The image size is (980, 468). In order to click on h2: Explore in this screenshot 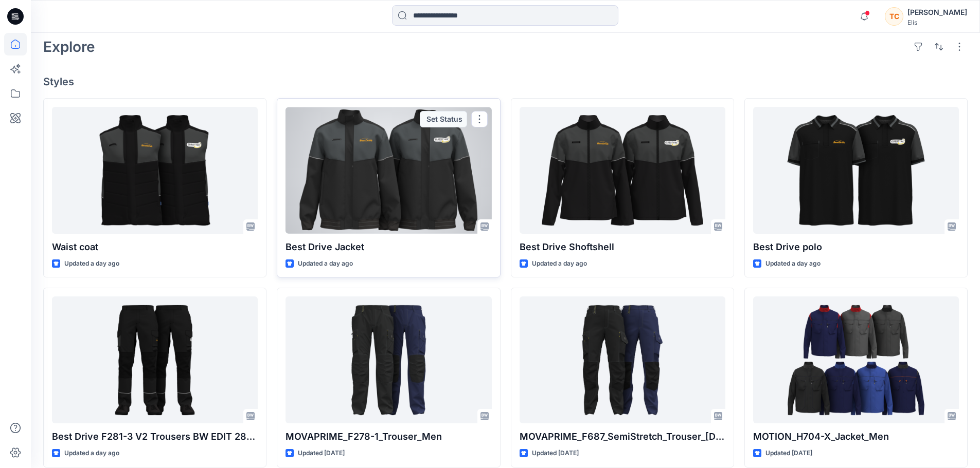, I will do `click(69, 46)`.